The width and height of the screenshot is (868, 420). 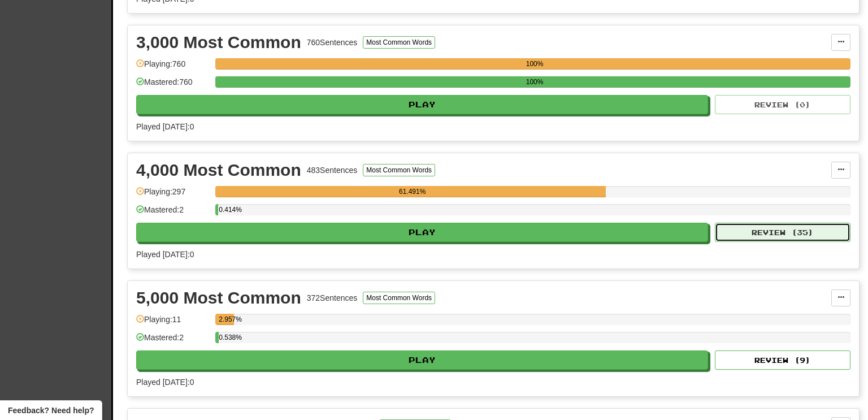 I want to click on button: Review (0), so click(x=783, y=105).